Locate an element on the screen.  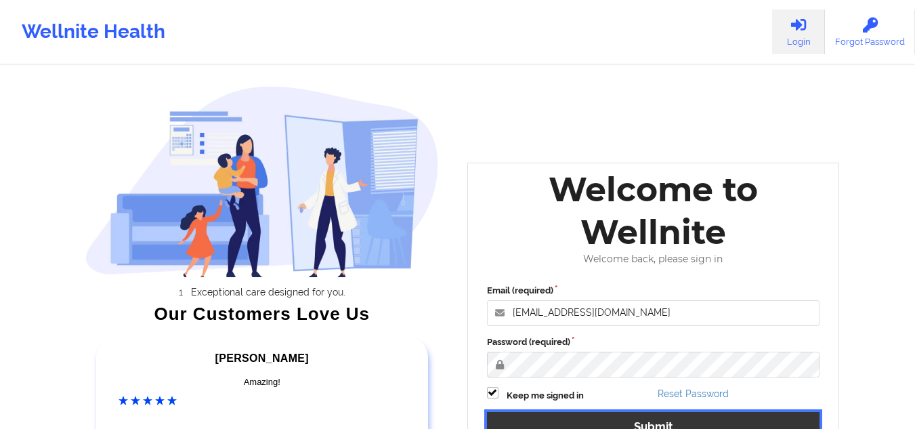
a: Login is located at coordinates (798, 32).